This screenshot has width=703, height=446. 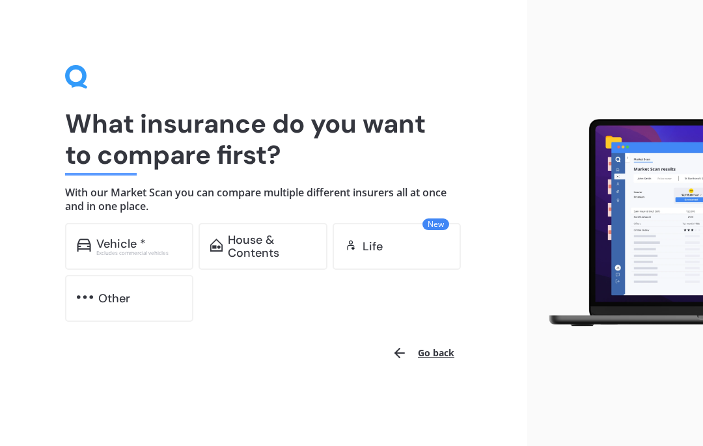 I want to click on h1: What insurance do you want to compare first?, so click(x=264, y=139).